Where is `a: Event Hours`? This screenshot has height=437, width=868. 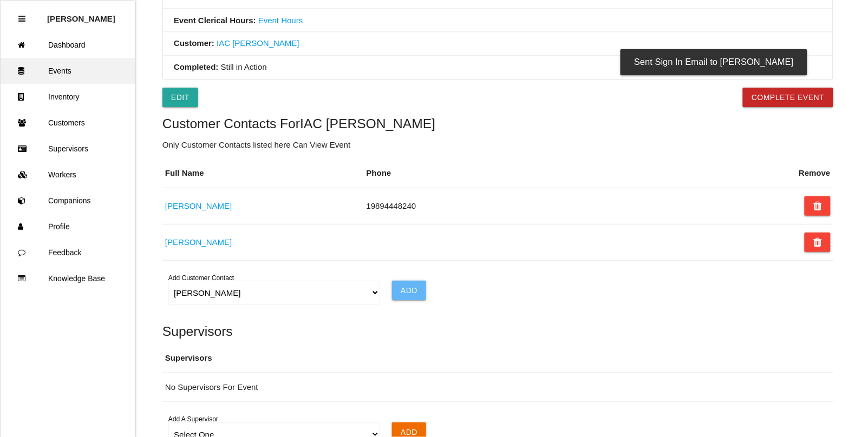 a: Event Hours is located at coordinates (281, 20).